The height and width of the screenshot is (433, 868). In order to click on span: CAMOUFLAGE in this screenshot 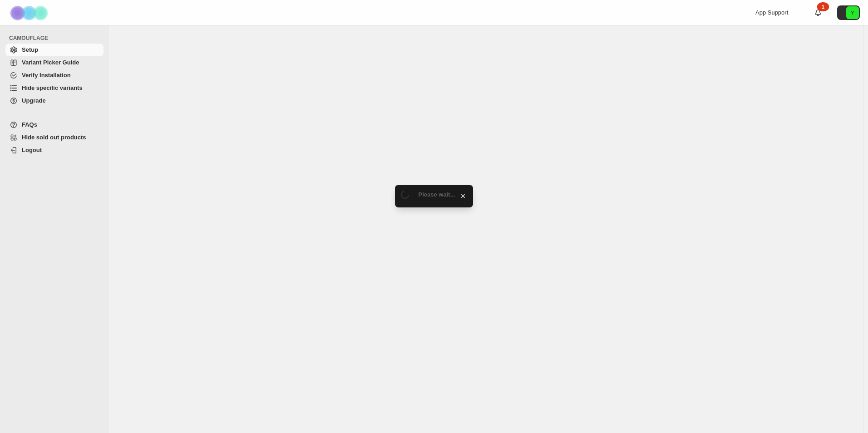, I will do `click(57, 38)`.